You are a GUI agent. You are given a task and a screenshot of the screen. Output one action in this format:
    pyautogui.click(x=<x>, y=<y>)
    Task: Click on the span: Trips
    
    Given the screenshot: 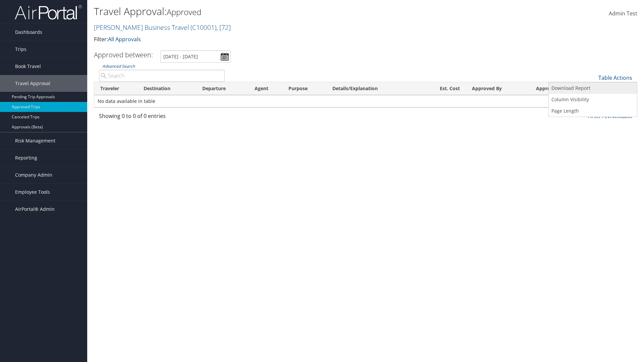 What is the action you would take?
    pyautogui.click(x=21, y=49)
    